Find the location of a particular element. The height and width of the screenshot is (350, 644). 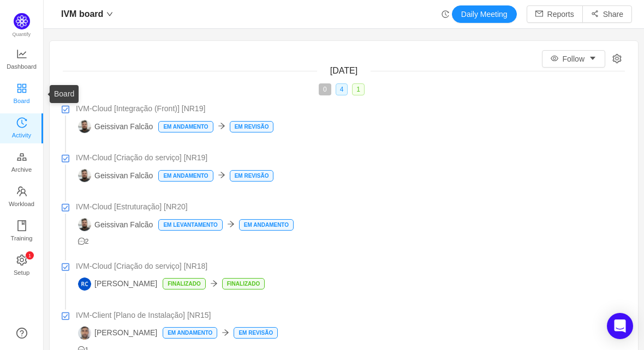

i: icon: down is located at coordinates (109, 14).